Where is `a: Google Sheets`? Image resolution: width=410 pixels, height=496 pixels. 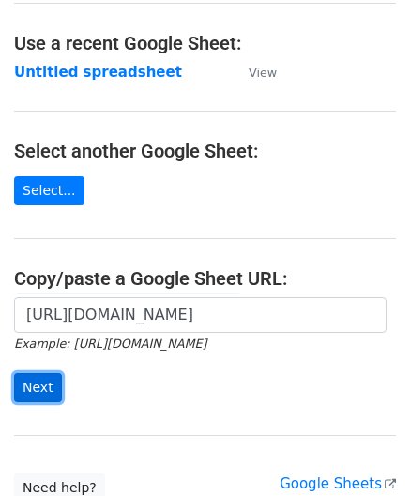
a: Google Sheets is located at coordinates (337, 484).